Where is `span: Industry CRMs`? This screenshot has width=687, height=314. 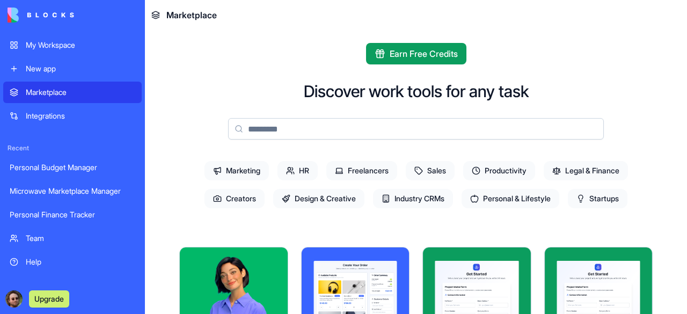 span: Industry CRMs is located at coordinates (412, 198).